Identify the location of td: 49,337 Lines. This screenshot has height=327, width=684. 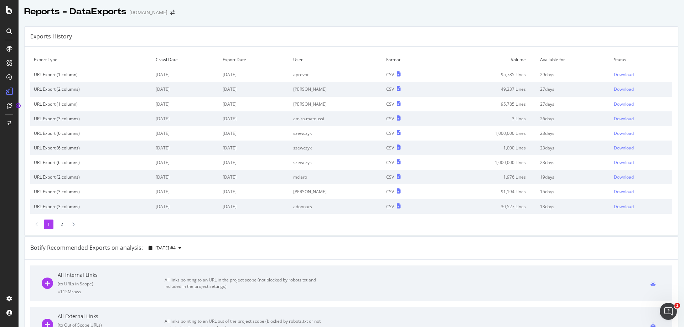
(484, 89).